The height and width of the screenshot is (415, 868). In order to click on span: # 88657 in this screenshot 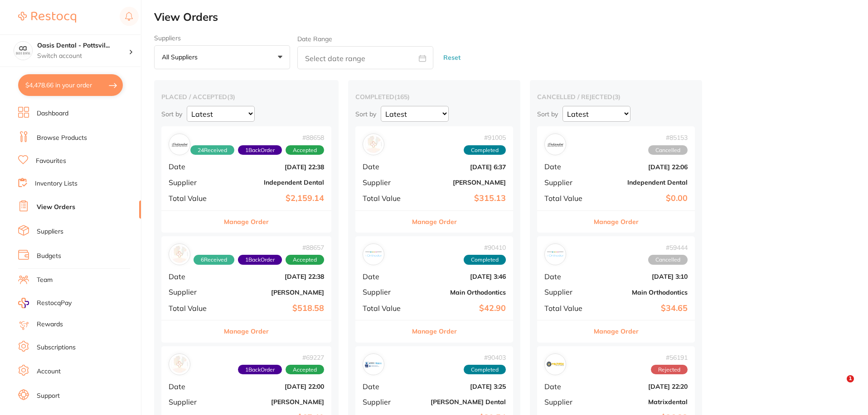, I will do `click(259, 248)`.